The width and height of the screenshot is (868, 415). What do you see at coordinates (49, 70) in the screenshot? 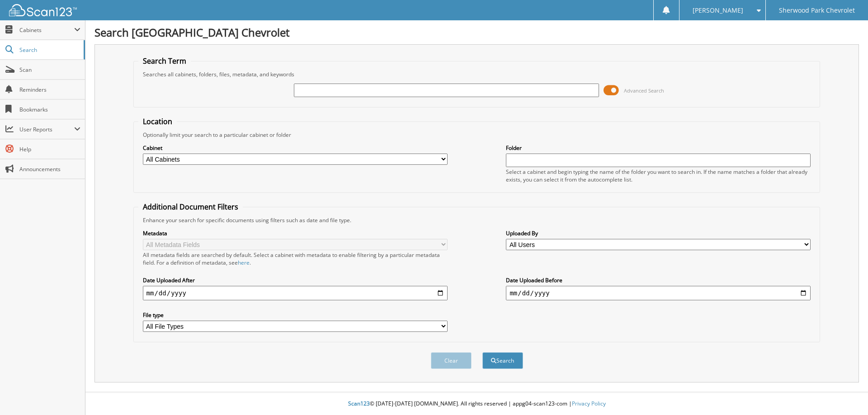
I see `span: Scan` at bounding box center [49, 70].